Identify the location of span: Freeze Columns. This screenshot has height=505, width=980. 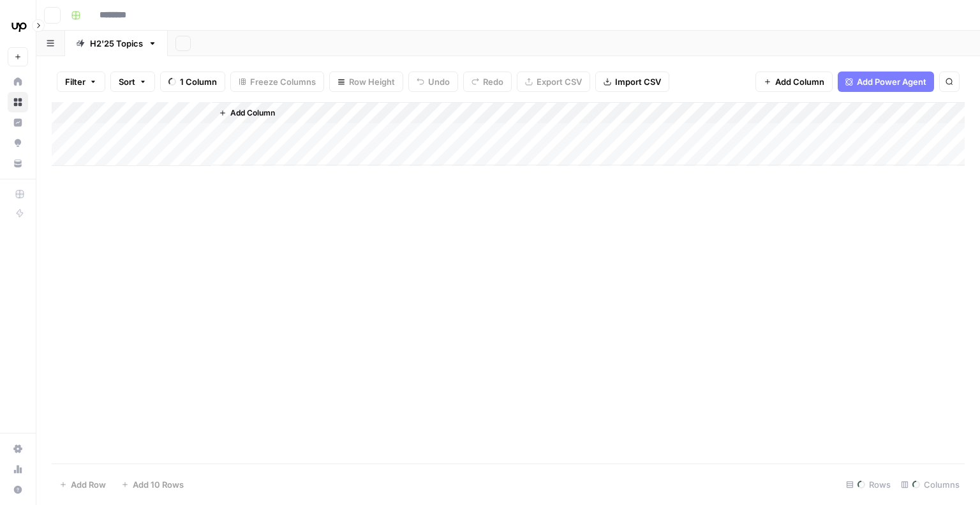
(282, 81).